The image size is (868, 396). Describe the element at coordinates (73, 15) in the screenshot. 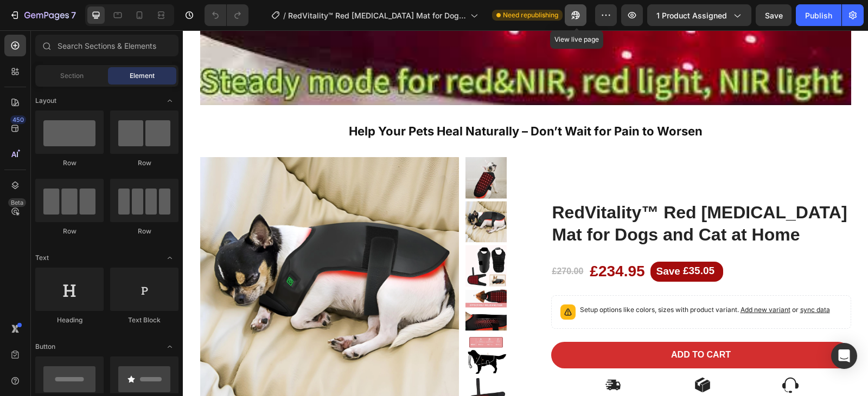

I see `p: 7` at that location.